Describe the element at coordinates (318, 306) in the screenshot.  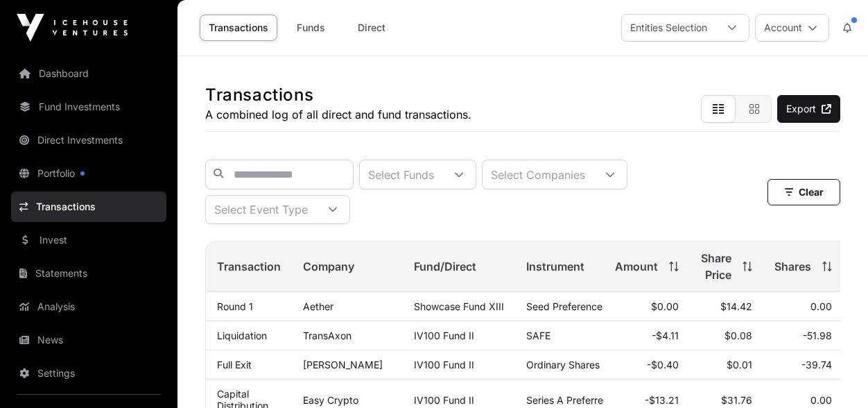
I see `a: Aether` at that location.